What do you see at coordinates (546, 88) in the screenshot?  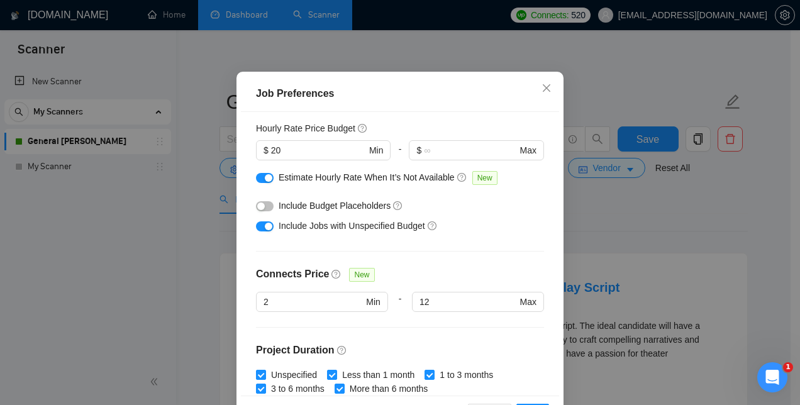 I see `span: close` at bounding box center [546, 88].